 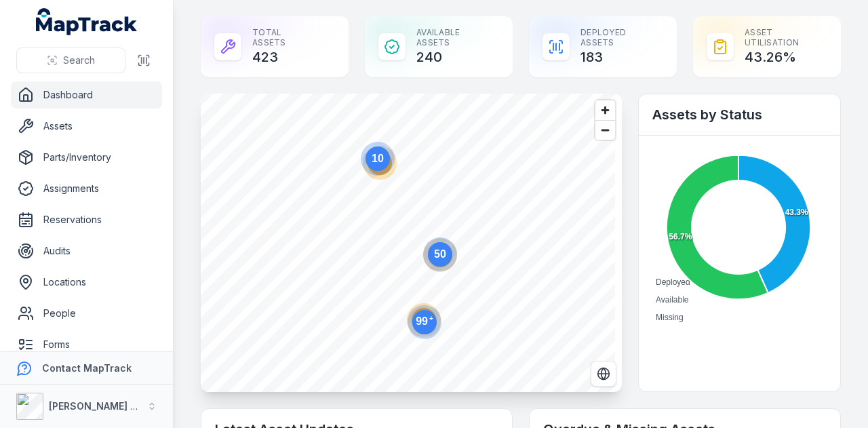 I want to click on button: Switch to Satellite View, so click(x=604, y=374).